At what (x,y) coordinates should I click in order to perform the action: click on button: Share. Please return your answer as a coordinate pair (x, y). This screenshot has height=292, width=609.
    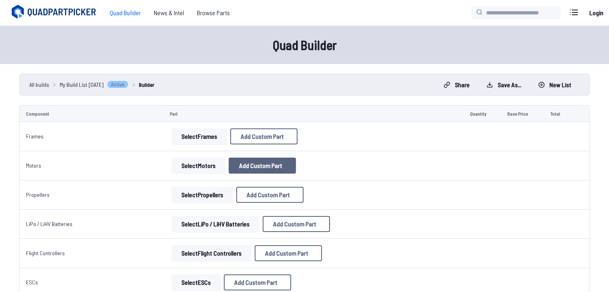
    Looking at the image, I should click on (456, 85).